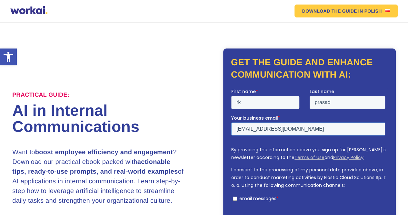 This screenshot has width=408, height=215. Describe the element at coordinates (108, 119) in the screenshot. I see `h1: AI in Internal Communications` at that location.